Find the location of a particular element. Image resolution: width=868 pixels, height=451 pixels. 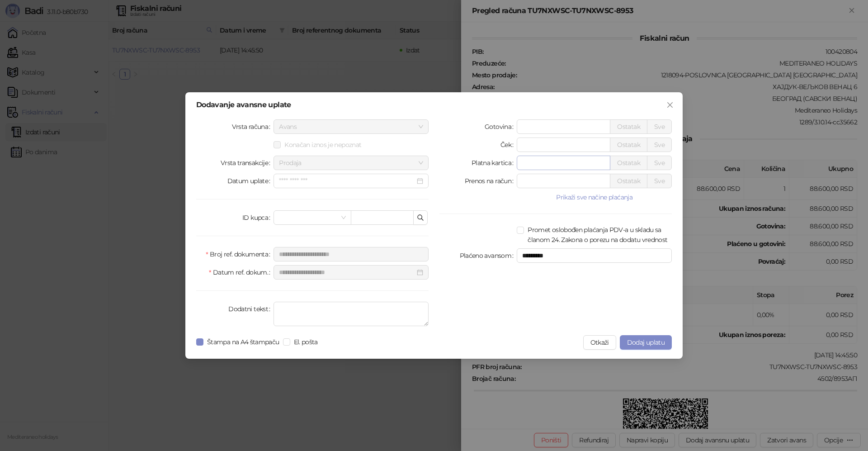

button: Close is located at coordinates (670, 105).